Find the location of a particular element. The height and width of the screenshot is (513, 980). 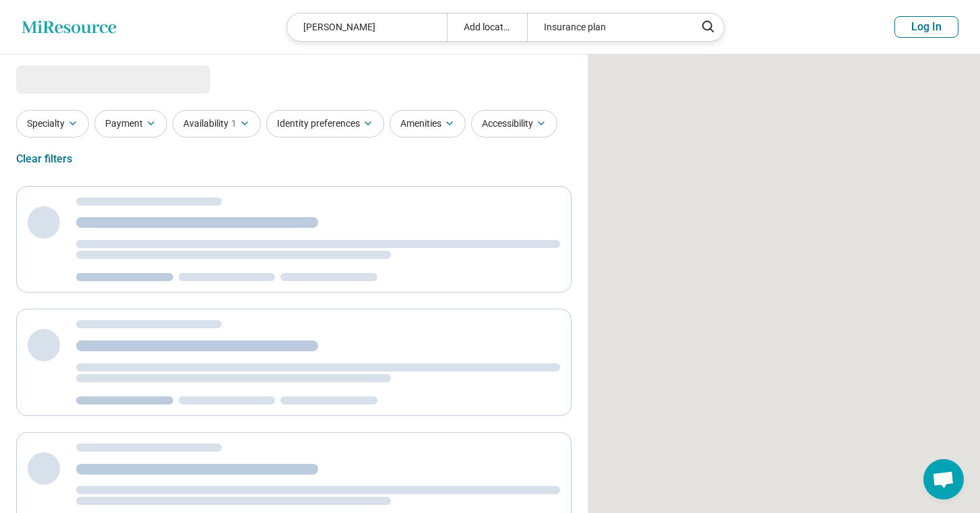

div: Clear filters is located at coordinates (44, 159).